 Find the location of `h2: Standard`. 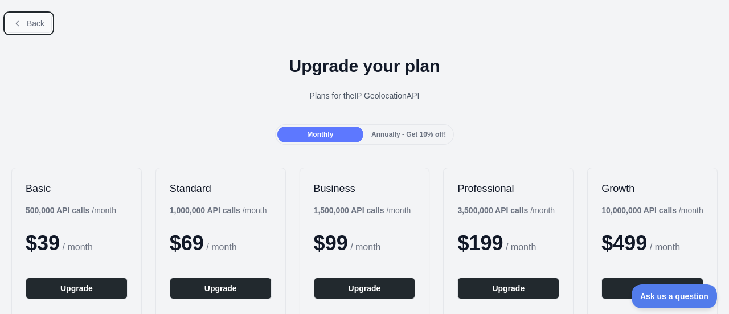

h2: Standard is located at coordinates (220, 188).